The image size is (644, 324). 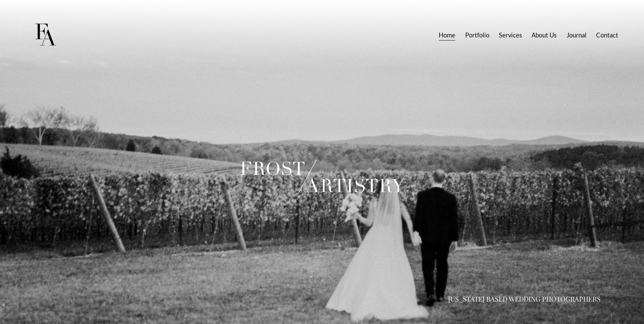 I want to click on a: Journal, so click(x=576, y=35).